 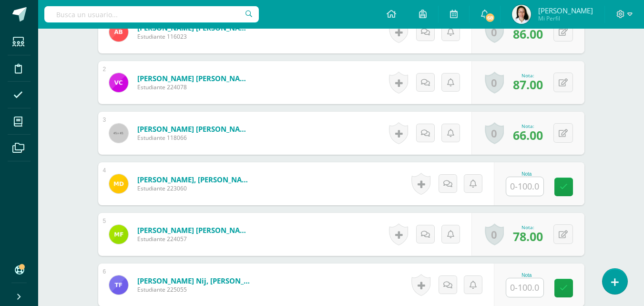 What do you see at coordinates (528, 84) in the screenshot?
I see `span: 87.00` at bounding box center [528, 84].